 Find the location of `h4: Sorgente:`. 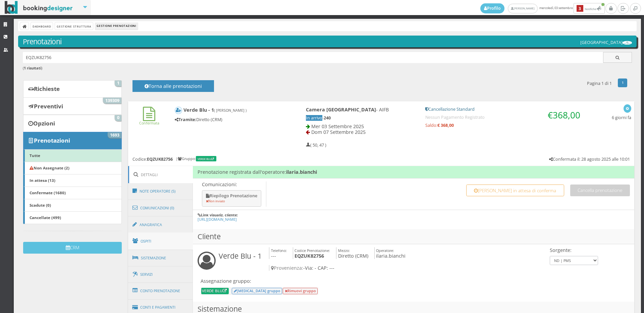

h4: Sorgente: is located at coordinates (574, 250).